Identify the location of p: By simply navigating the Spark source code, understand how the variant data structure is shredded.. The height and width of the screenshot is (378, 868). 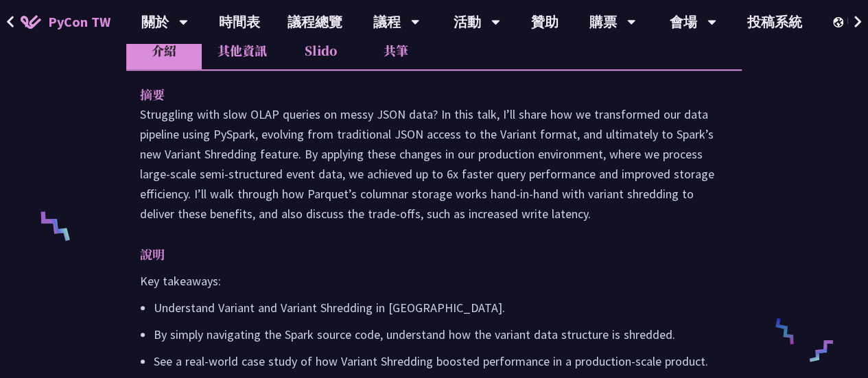
(440, 334).